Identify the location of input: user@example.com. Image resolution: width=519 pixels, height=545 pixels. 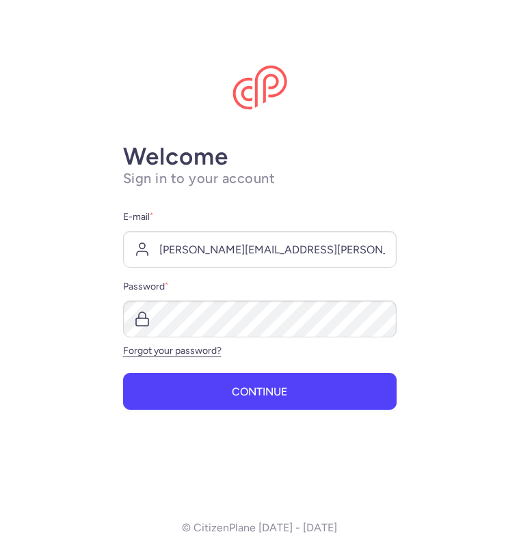
(260, 249).